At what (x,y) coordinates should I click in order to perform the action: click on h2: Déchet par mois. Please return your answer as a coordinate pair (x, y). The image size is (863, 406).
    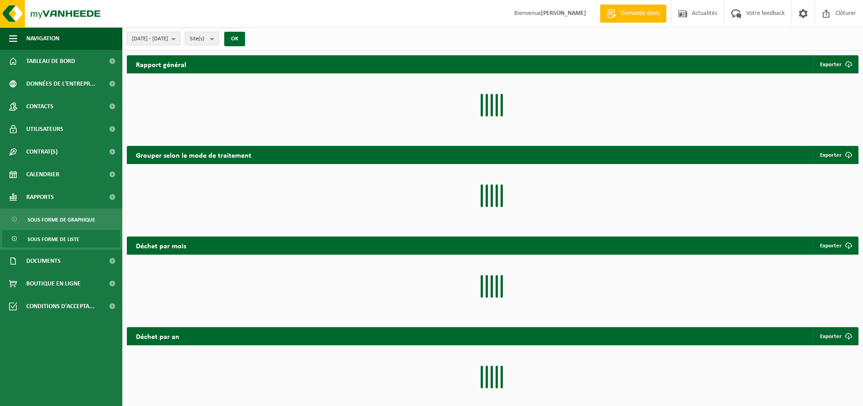
    Looking at the image, I should click on (161, 245).